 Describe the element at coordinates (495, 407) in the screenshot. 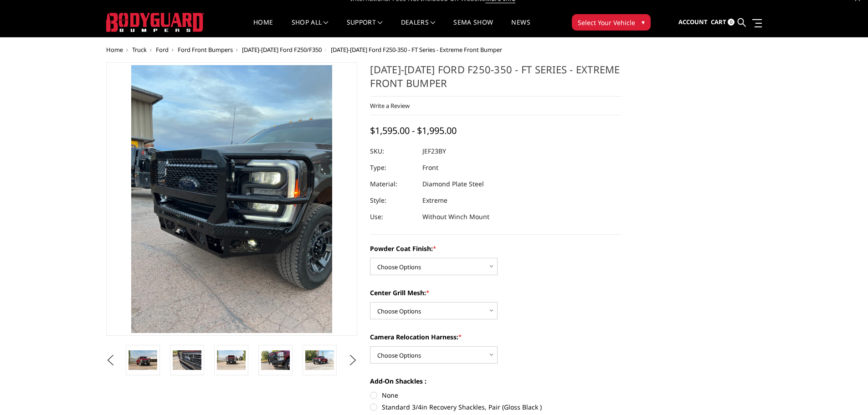

I see `label: Standard 3/4in Recovery Shackles, Pair (Gloss Black )` at that location.